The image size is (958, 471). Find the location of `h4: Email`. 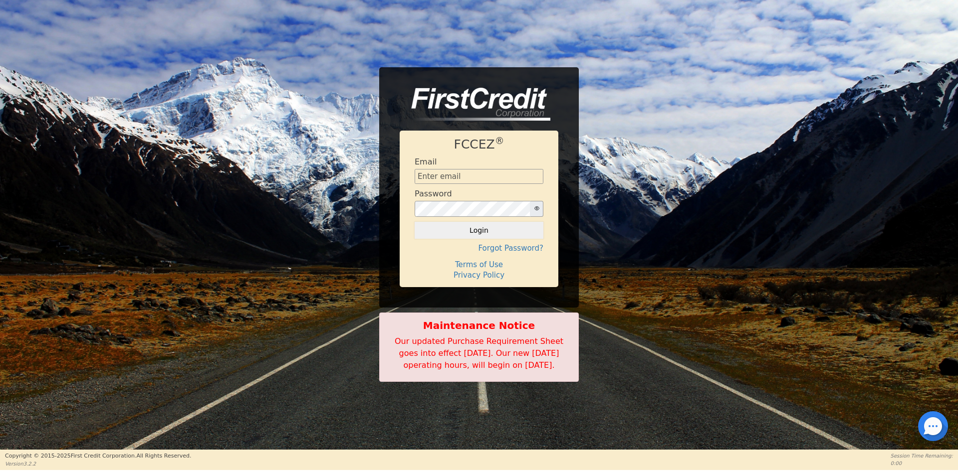

h4: Email is located at coordinates (425, 162).